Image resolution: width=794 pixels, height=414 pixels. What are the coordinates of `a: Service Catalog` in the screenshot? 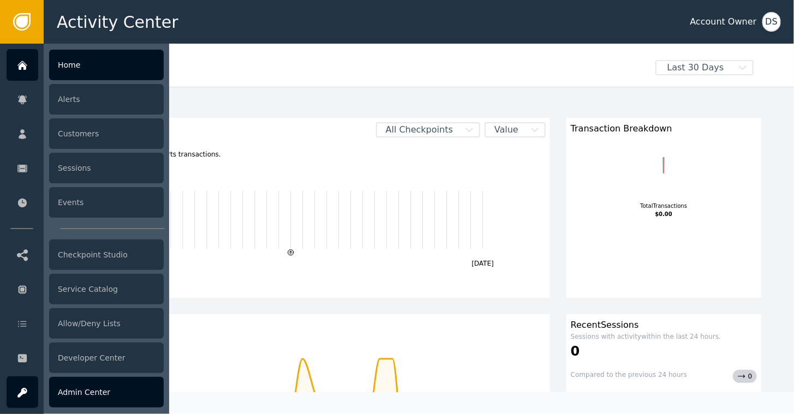 It's located at (85, 289).